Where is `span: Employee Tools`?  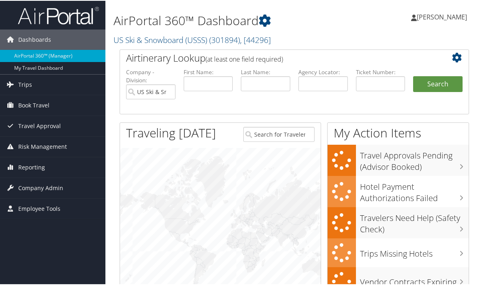
span: Employee Tools is located at coordinates (39, 208).